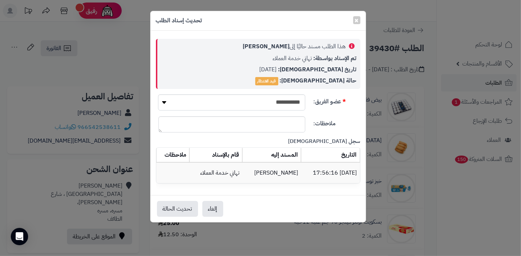 The image size is (521, 256). I want to click on th: ملاحظات, so click(173, 155).